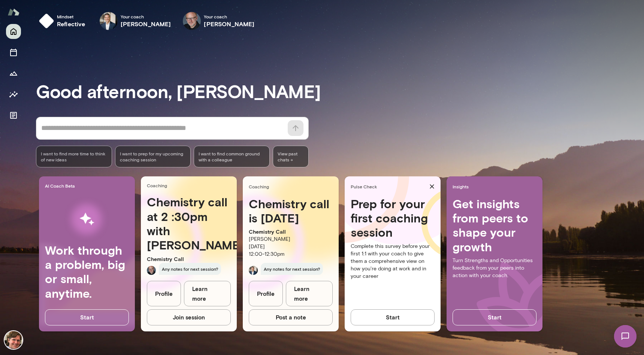 The image size is (644, 355). What do you see at coordinates (74, 156) in the screenshot?
I see `div: I want to find more time to think of new ideas` at bounding box center [74, 156].